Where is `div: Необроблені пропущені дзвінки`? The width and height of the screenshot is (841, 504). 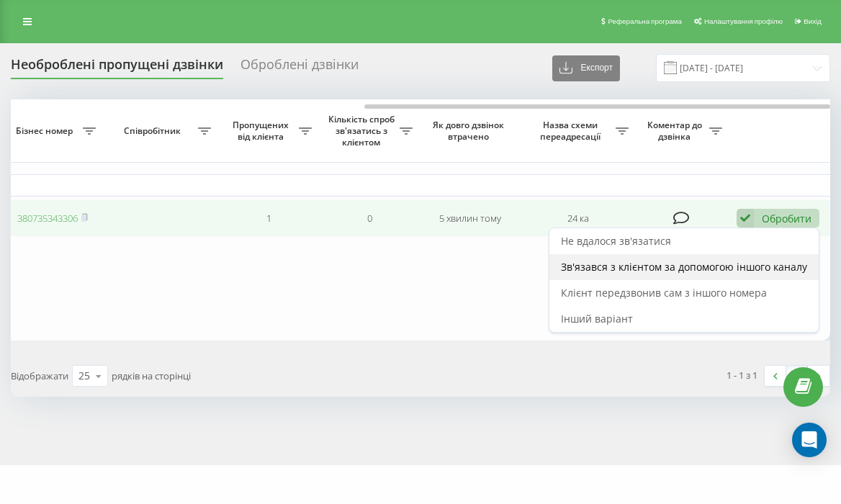
div: Необроблені пропущені дзвінки is located at coordinates (116, 68).